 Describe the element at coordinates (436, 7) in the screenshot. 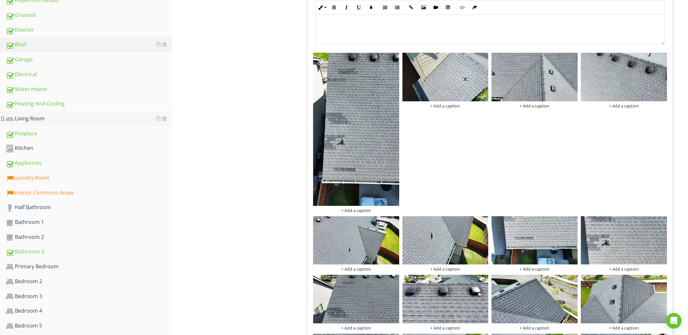

I see `button: Insert Video` at that location.